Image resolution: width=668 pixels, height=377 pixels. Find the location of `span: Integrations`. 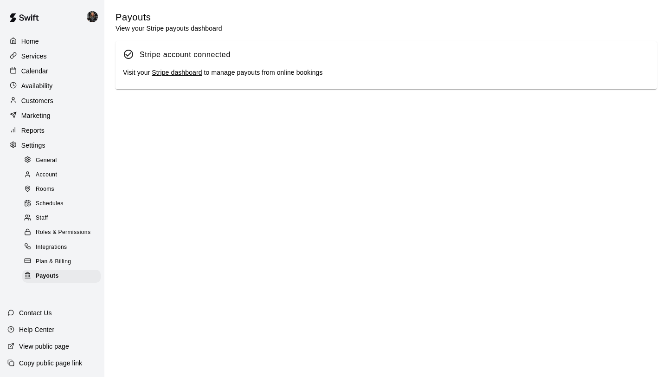

span: Integrations is located at coordinates (52, 247).